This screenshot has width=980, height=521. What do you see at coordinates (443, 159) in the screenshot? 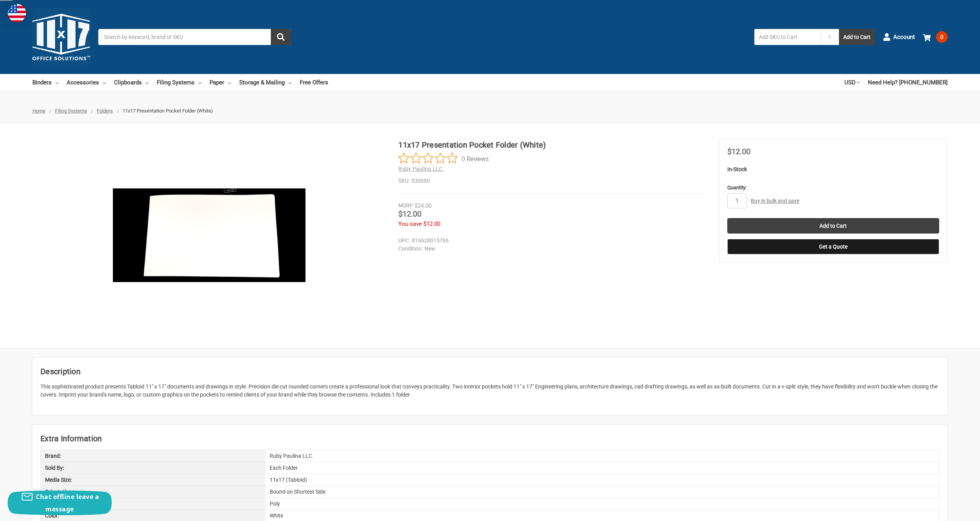
I see `button: Rated 0 out of 5 stars from 0 reviews. Jump to reviews.` at bounding box center [443, 159].